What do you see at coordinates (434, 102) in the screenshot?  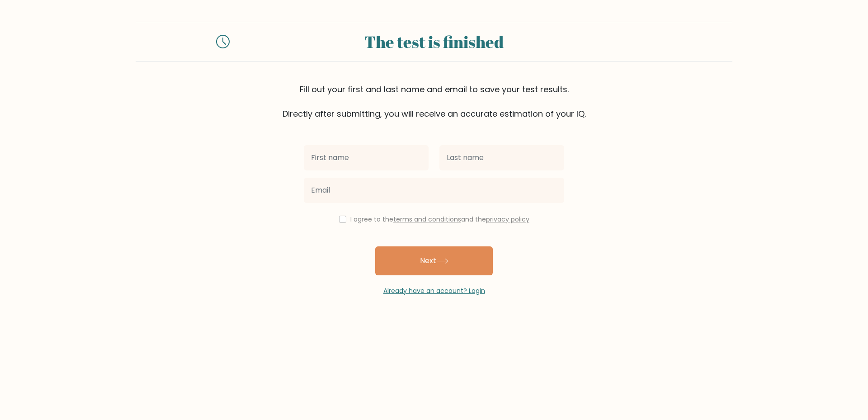 I see `div: Fill out your first and last name and email to save your test results. Directly after submitting,...` at bounding box center [434, 102].